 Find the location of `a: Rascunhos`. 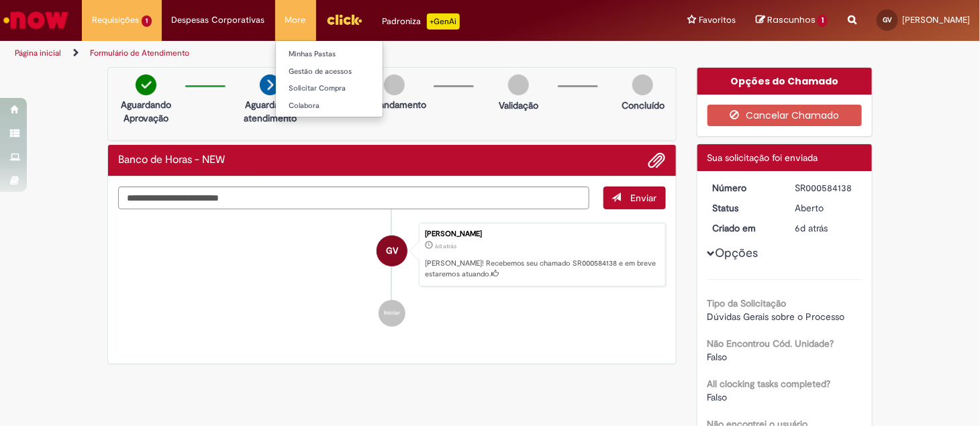

a: Rascunhos is located at coordinates (792, 20).